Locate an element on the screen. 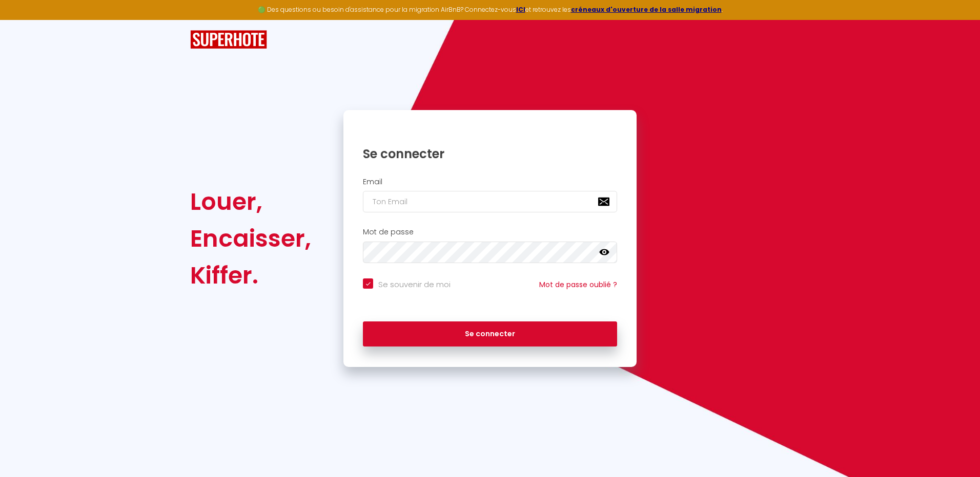 The height and width of the screenshot is (477, 980). strong: ICI is located at coordinates (521, 9).